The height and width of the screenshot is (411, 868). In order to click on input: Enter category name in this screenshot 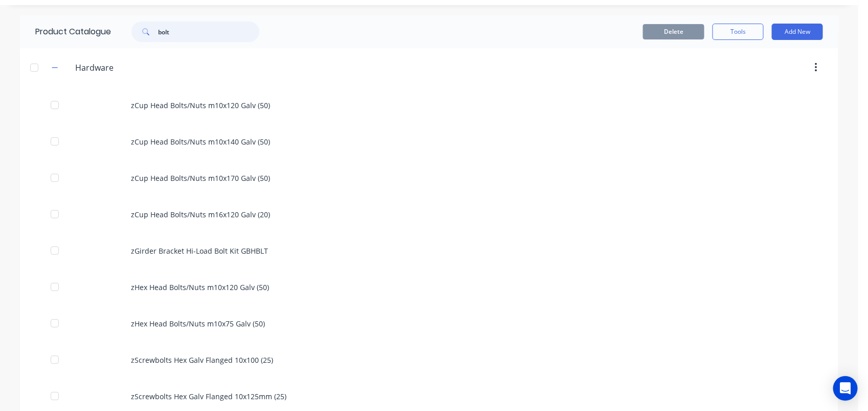, I will do `click(136, 68)`.